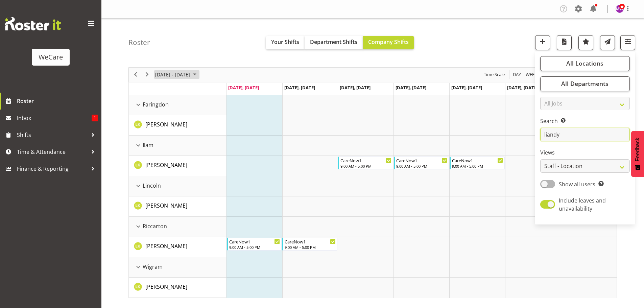  I want to click on button: Add a new shift, so click(543, 42).